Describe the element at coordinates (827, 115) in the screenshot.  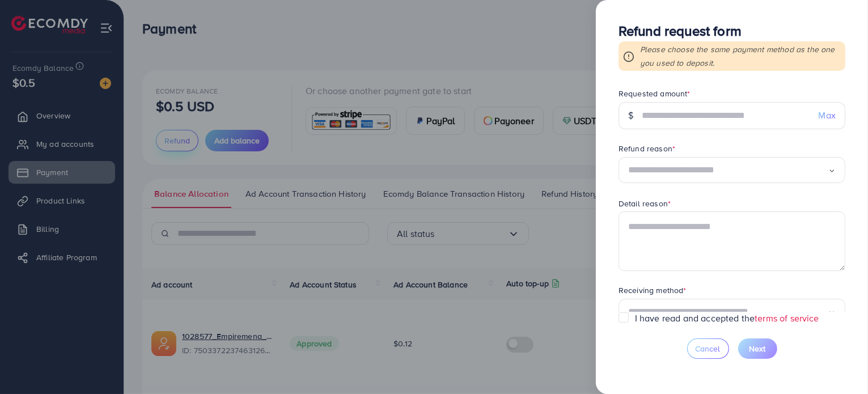
I see `span: Max` at that location.